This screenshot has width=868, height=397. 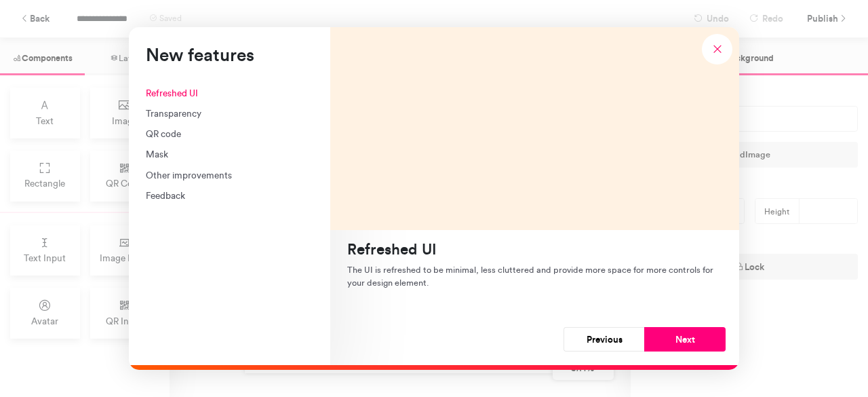 I want to click on p: The UI is refreshed to be minimal, less cluttered and provide more space for more controls for yo..., so click(x=535, y=276).